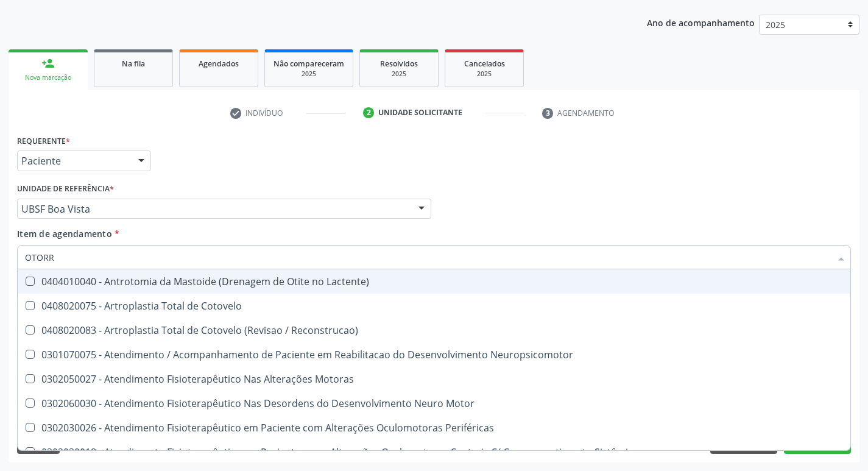 The height and width of the screenshot is (471, 868). Describe the element at coordinates (427, 257) in the screenshot. I see `input: Buscar por procedimentos` at that location.